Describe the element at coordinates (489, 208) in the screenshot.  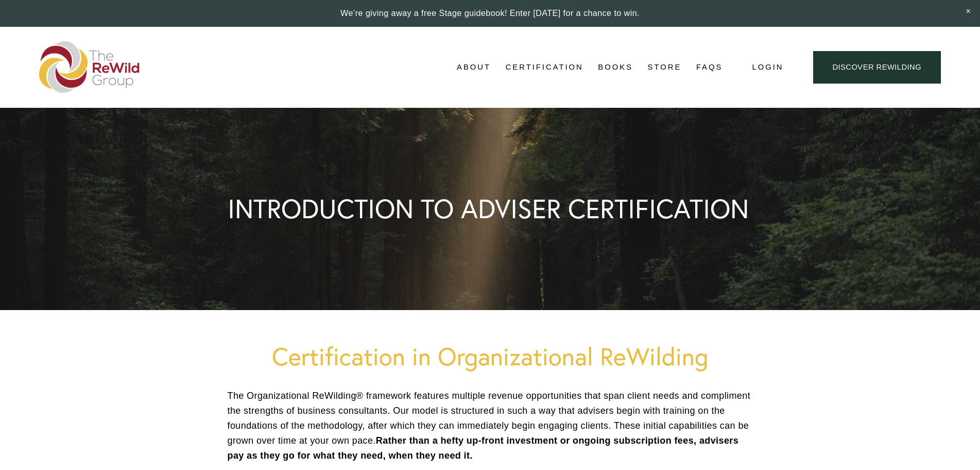
I see `h1: INTRODUCTION TO ADVISER CERTIFICATION` at that location.